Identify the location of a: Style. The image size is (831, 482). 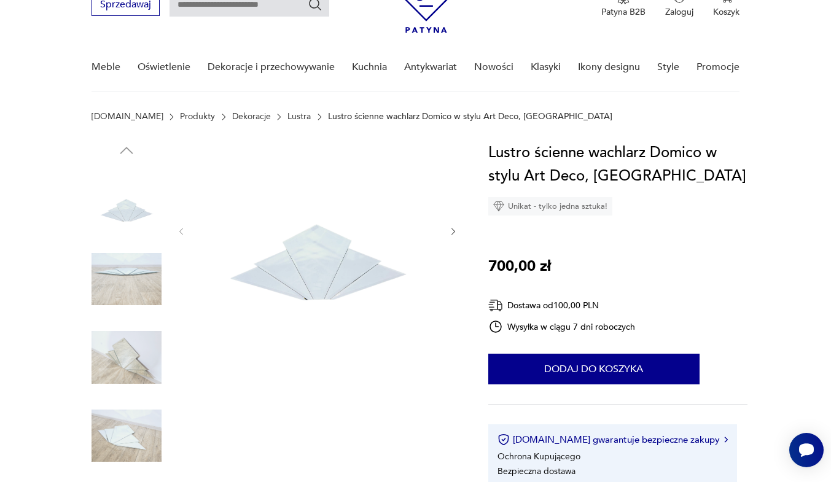
(668, 67).